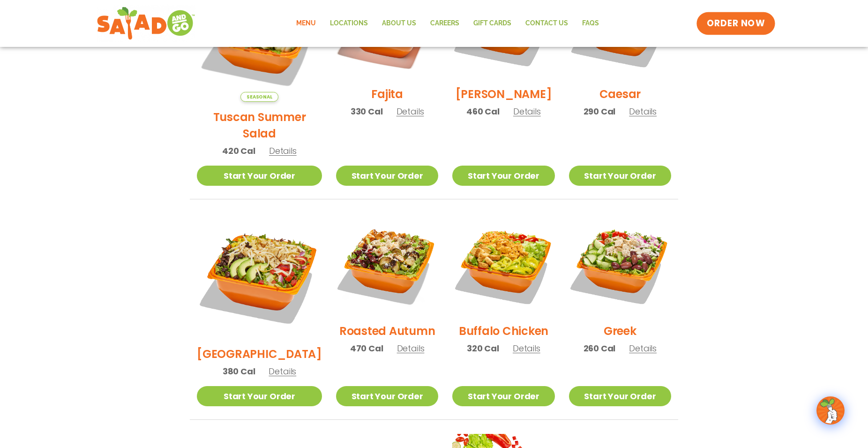 This screenshot has width=868, height=448. Describe the element at coordinates (736, 24) in the screenshot. I see `span: ORDER NOW` at that location.